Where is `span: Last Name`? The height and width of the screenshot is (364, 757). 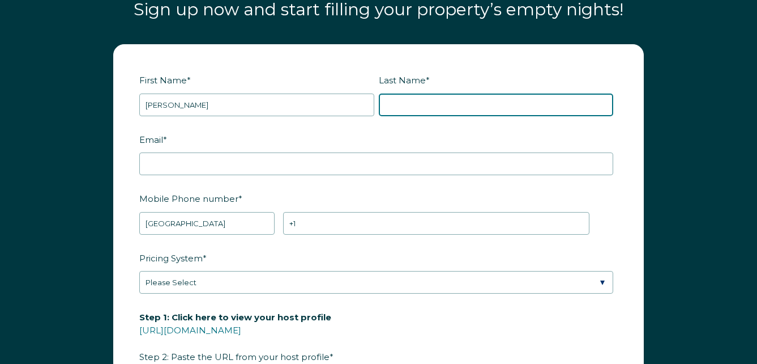 span: Last Name is located at coordinates (402, 80).